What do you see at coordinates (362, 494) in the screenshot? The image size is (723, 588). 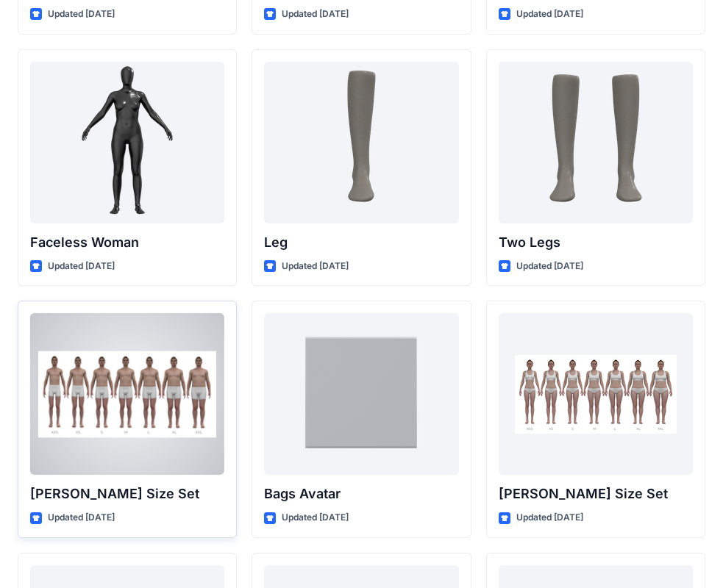 I see `p: Bags Avatar` at bounding box center [362, 494].